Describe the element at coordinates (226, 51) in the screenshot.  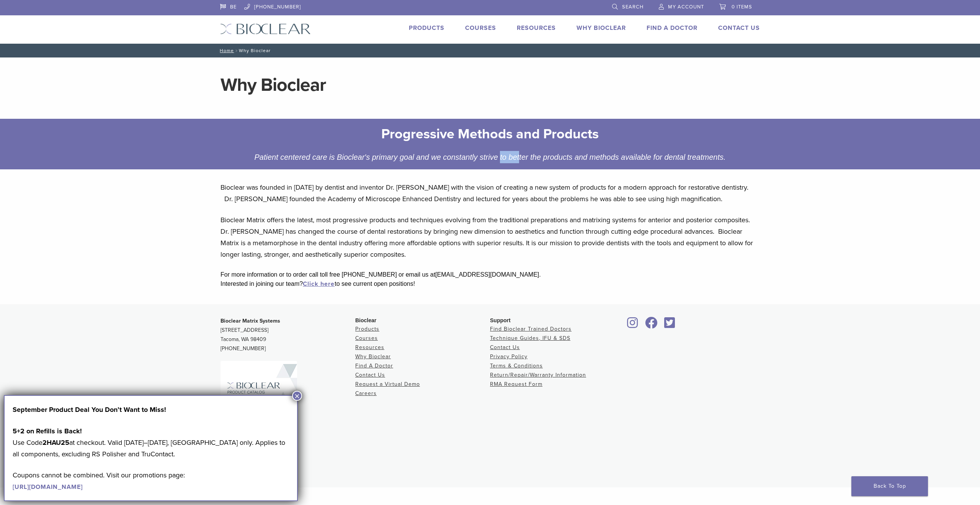
I see `a: Home` at that location.